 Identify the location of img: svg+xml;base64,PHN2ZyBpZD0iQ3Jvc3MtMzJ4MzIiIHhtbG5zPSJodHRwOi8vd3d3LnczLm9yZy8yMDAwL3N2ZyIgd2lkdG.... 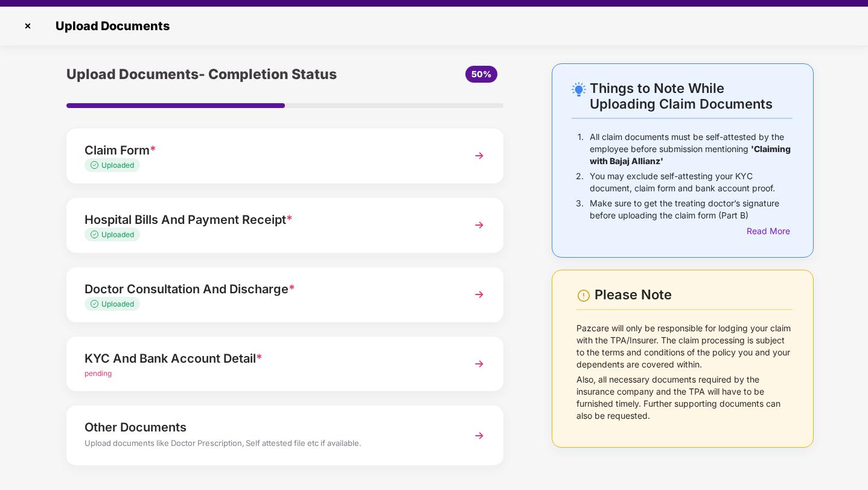
(28, 26).